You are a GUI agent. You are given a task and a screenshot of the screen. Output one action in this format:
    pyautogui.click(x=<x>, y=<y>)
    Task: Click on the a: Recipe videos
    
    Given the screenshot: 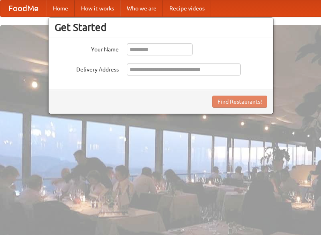 What is the action you would take?
    pyautogui.click(x=187, y=8)
    